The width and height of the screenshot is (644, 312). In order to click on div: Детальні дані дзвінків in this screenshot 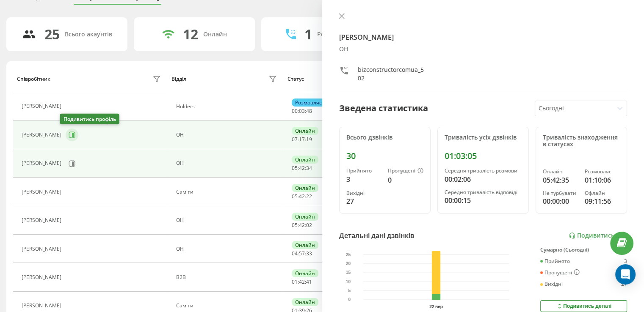, I will do `click(377, 235)`.